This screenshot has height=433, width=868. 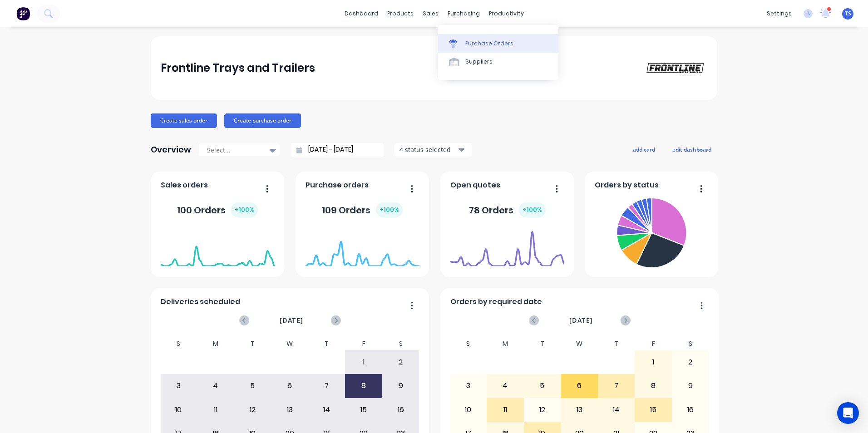 What do you see at coordinates (675, 67) in the screenshot?
I see `img: Frontline Trays and Trailers` at bounding box center [675, 67].